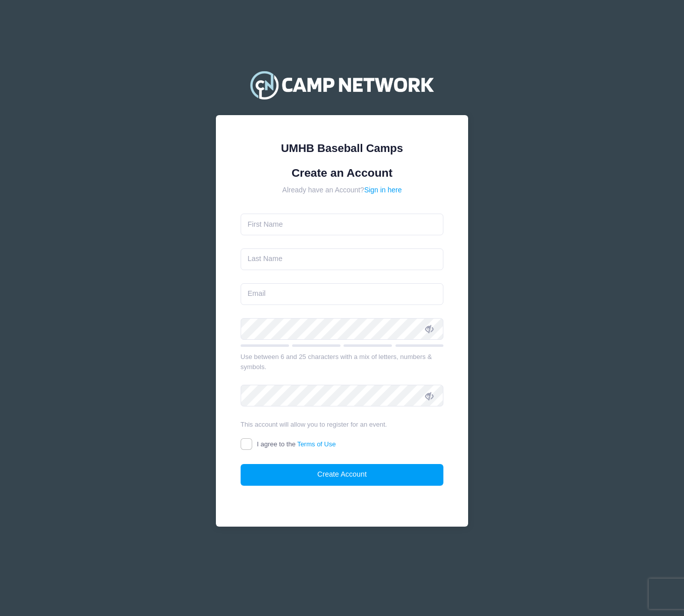  Describe the element at coordinates (342, 148) in the screenshot. I see `div: UMHB Baseball Camps` at that location.